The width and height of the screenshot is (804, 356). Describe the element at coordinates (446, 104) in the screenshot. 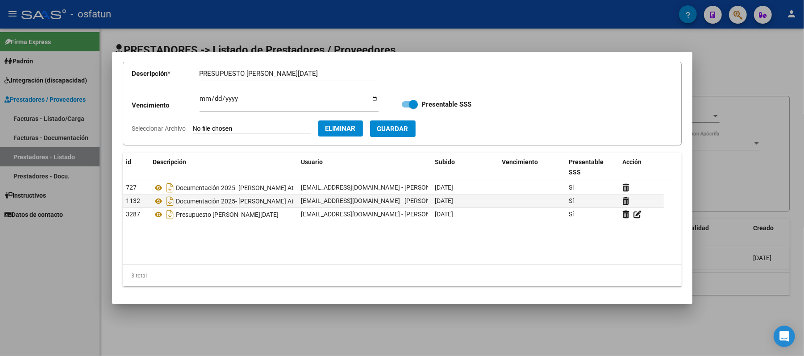

I see `strong: Presentable SSS` at that location.